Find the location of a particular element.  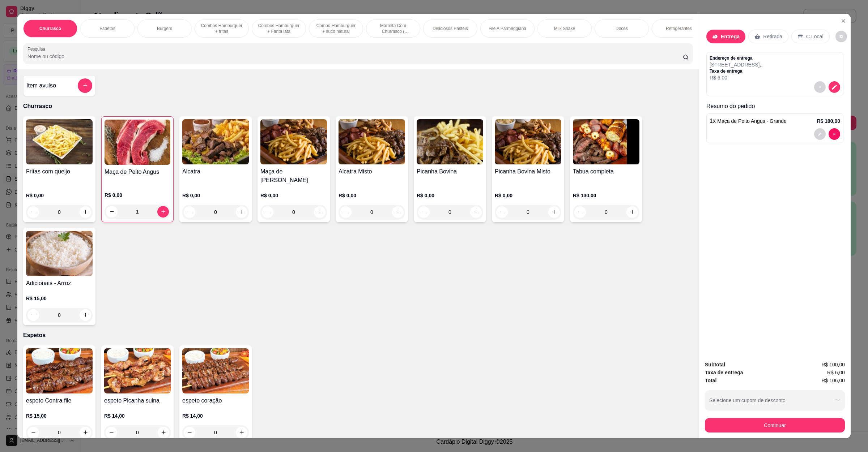

span: R$ 100,00 is located at coordinates (833, 365).